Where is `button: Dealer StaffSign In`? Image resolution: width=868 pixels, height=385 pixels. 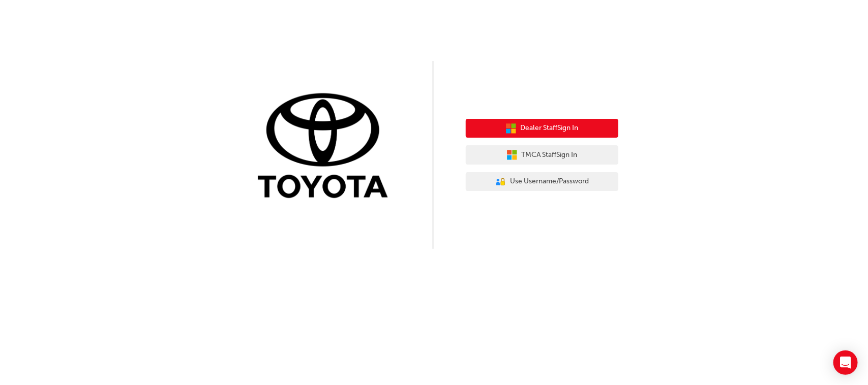 button: Dealer StaffSign In is located at coordinates (542, 129).